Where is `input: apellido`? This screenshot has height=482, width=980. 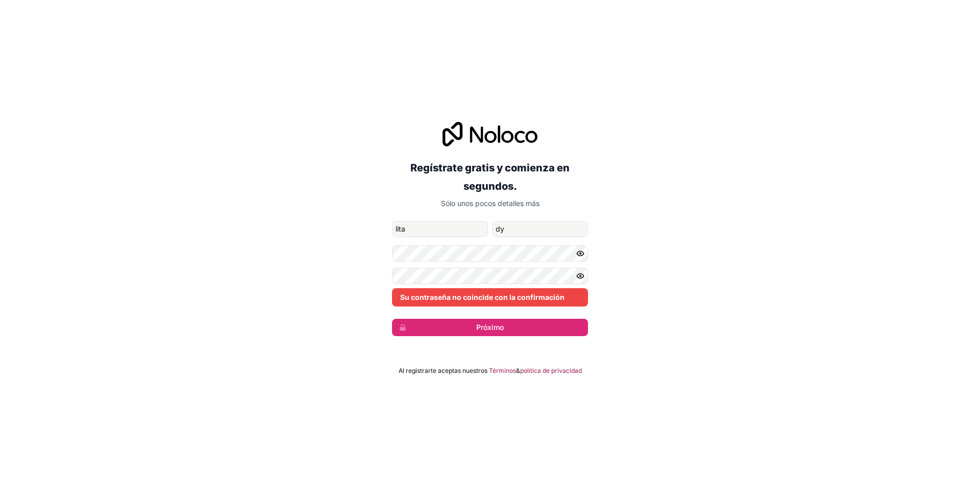
input: apellido is located at coordinates (540, 229).